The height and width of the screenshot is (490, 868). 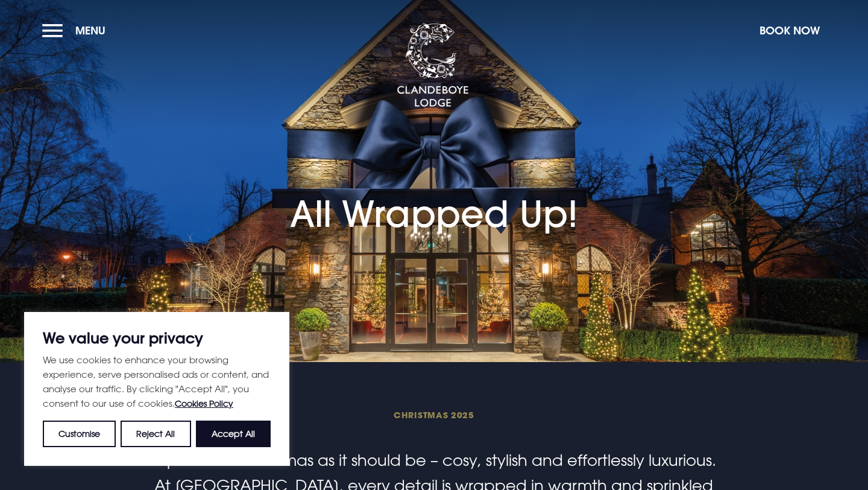 What do you see at coordinates (434, 183) in the screenshot?
I see `h1: All Wrapped Up!` at bounding box center [434, 183].